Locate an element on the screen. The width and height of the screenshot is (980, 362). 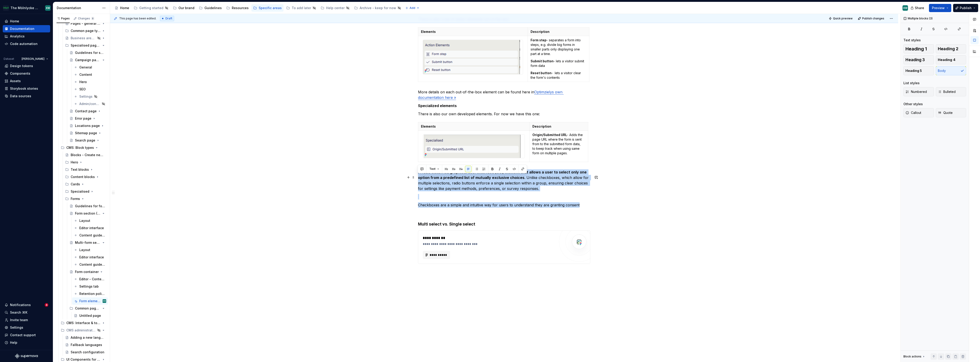
div: Retention policy tab is located at coordinates (92, 293).